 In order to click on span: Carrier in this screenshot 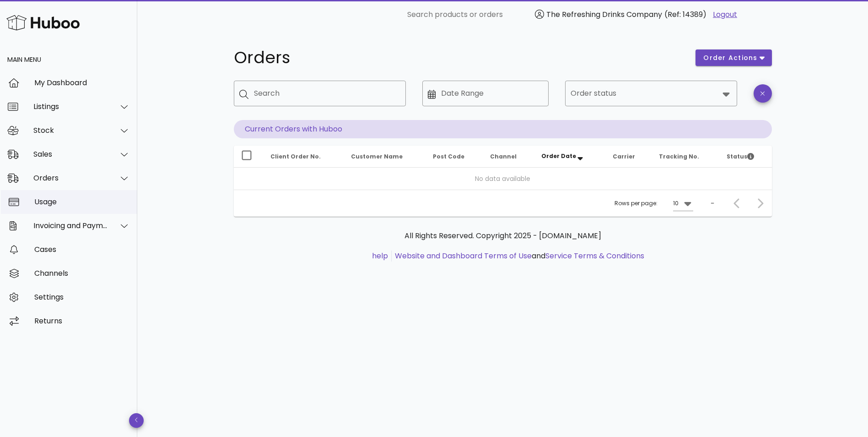, I will do `click(624, 156)`.